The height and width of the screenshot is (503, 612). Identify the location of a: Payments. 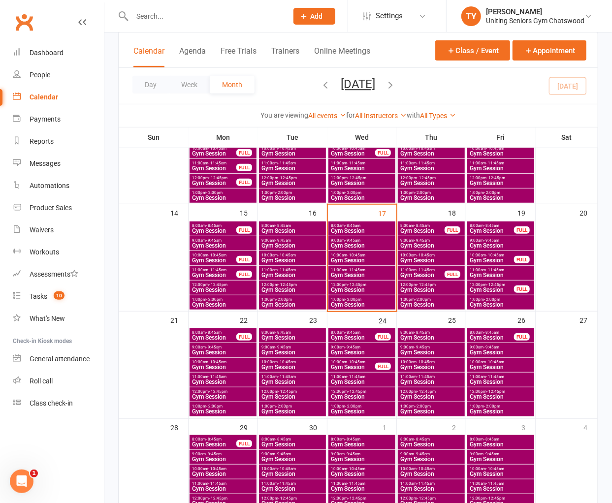
(58, 119).